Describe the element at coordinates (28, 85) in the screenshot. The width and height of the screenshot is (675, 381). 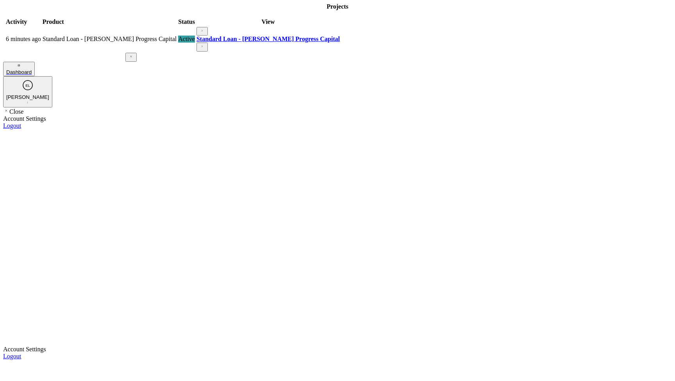
I see `text: EL` at that location.